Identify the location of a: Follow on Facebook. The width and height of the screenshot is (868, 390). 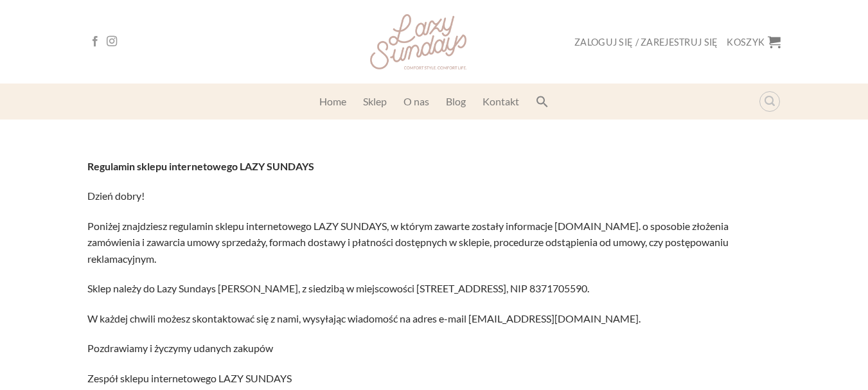
(95, 42).